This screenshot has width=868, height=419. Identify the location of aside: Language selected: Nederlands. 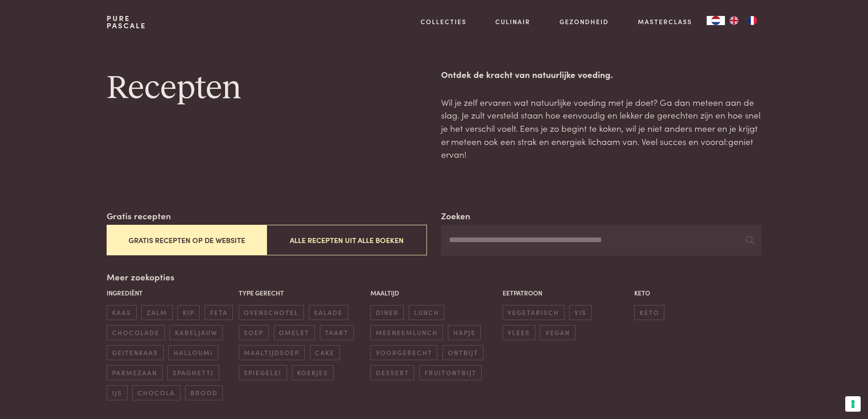
(734, 20).